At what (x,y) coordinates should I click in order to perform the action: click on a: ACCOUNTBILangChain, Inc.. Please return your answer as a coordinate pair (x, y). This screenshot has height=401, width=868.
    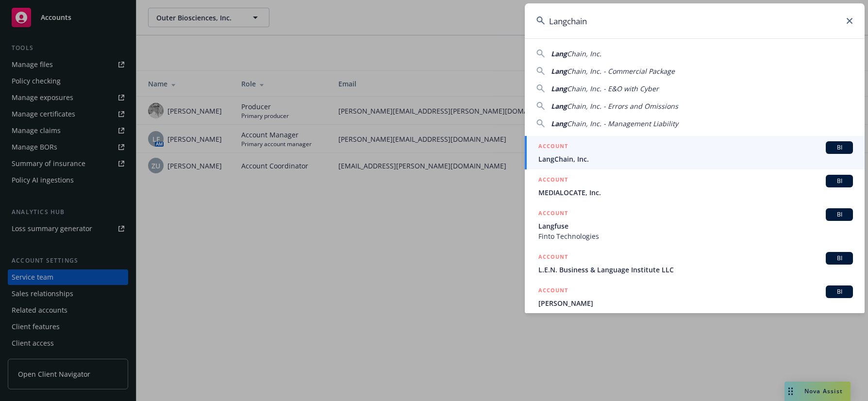
    Looking at the image, I should click on (695, 152).